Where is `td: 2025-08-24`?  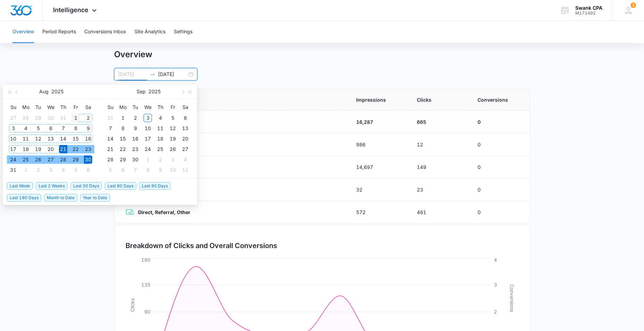 td: 2025-08-24 is located at coordinates (13, 160).